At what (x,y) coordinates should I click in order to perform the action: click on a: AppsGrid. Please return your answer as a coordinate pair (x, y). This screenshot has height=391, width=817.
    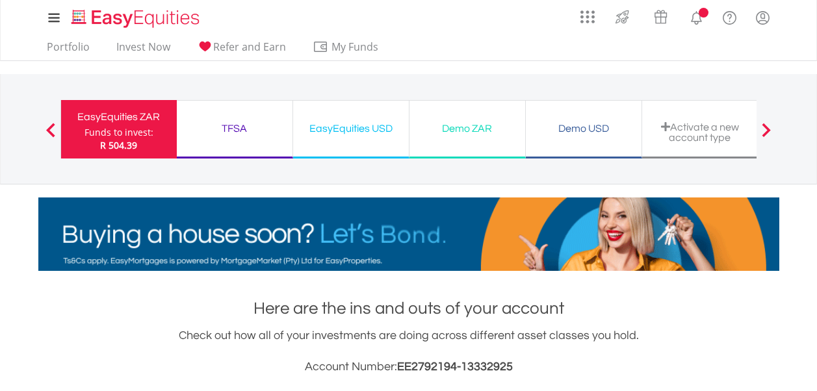
    Looking at the image, I should click on (587, 14).